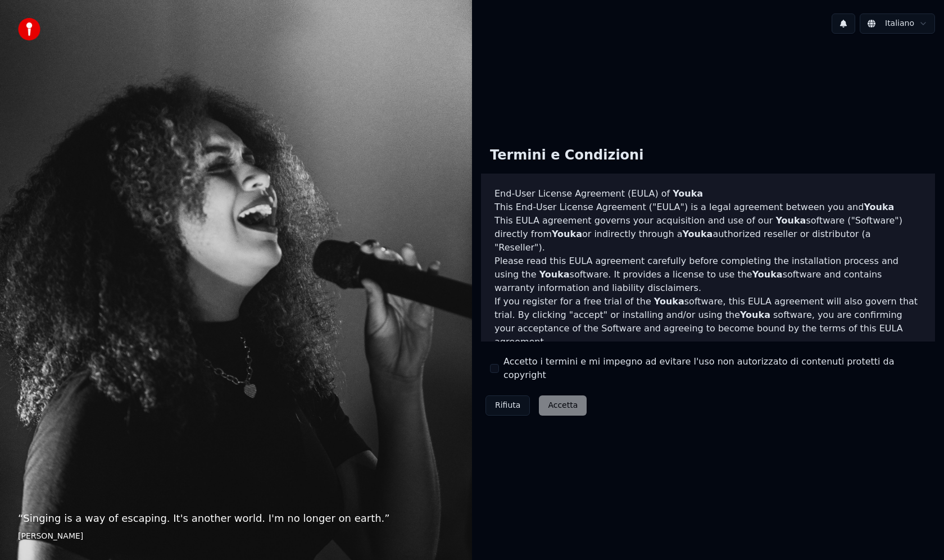 This screenshot has width=944, height=560. I want to click on button: Rifiuta, so click(507, 406).